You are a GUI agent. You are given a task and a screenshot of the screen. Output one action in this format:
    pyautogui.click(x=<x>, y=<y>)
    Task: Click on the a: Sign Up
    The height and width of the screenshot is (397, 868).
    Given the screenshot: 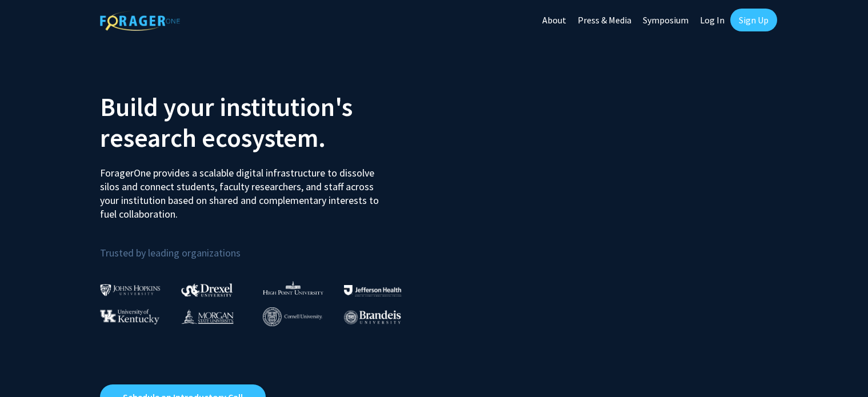 What is the action you would take?
    pyautogui.click(x=754, y=20)
    